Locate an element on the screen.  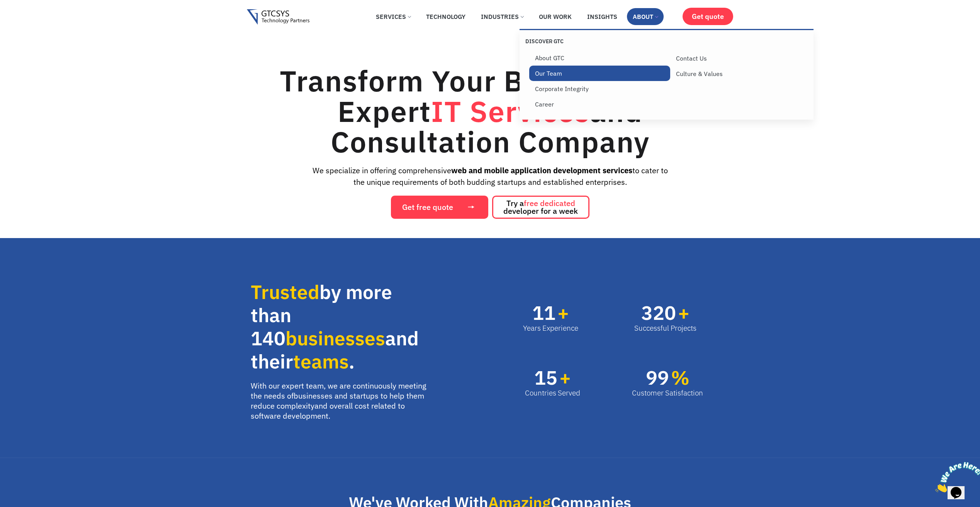
span: businesses is located at coordinates (335, 338).